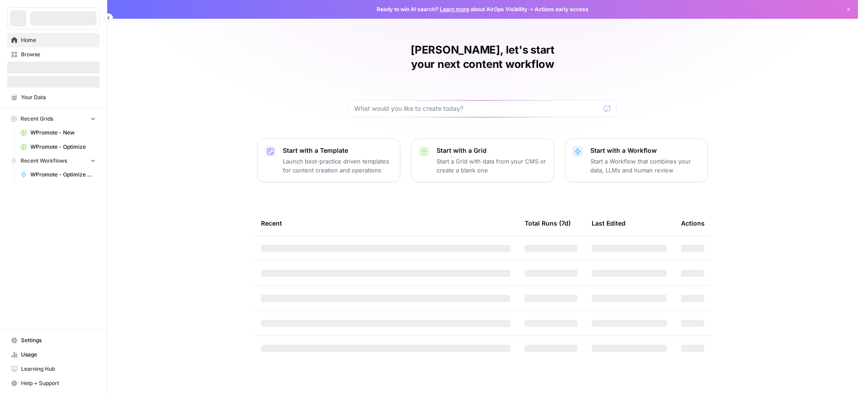 This screenshot has width=858, height=394. I want to click on a: Usage, so click(53, 355).